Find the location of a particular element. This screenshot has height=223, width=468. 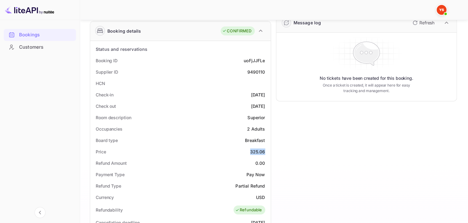

div: Board type is located at coordinates (107, 140).